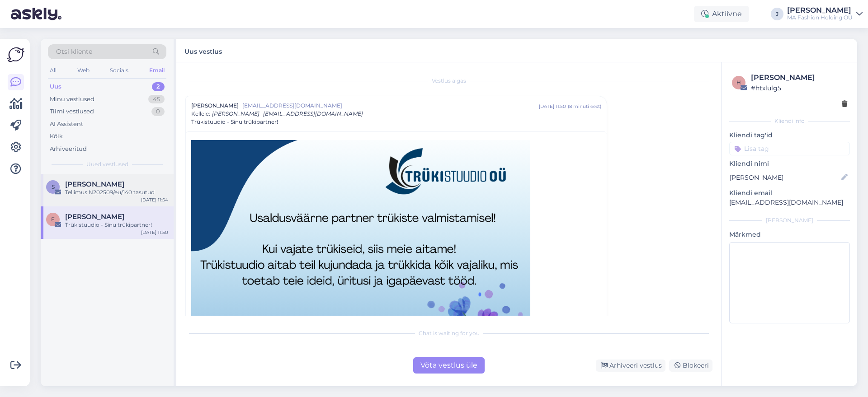 This screenshot has width=868, height=397. What do you see at coordinates (158, 111) in the screenshot?
I see `div: 0` at bounding box center [158, 111].